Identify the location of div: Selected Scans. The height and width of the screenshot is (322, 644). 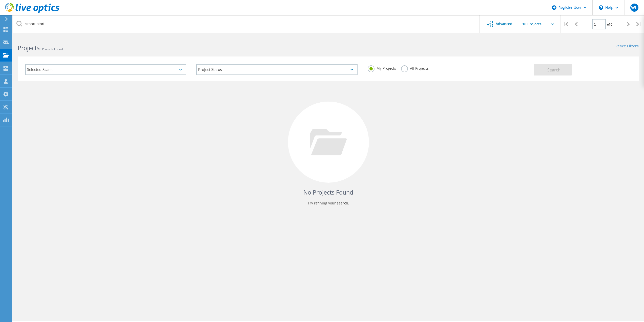
(106, 69).